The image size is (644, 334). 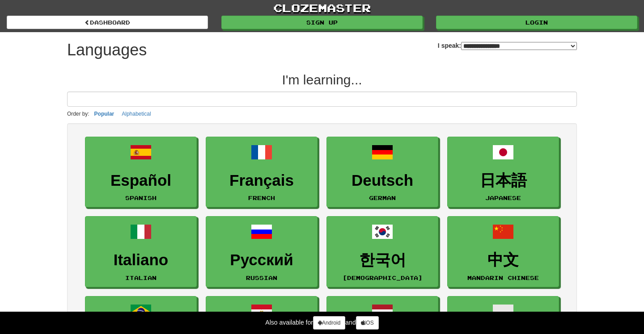 What do you see at coordinates (262, 251) in the screenshot?
I see `a: РусскийRussian` at bounding box center [262, 251].